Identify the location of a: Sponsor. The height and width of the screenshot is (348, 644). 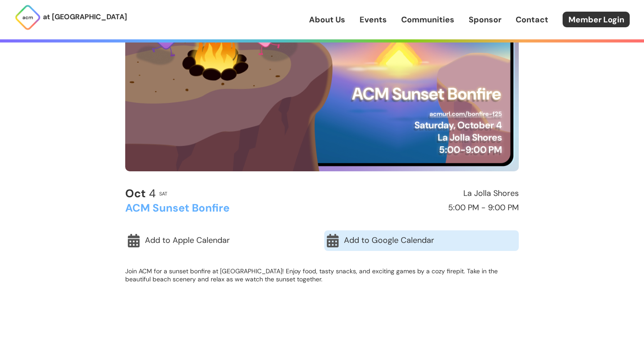
(485, 19).